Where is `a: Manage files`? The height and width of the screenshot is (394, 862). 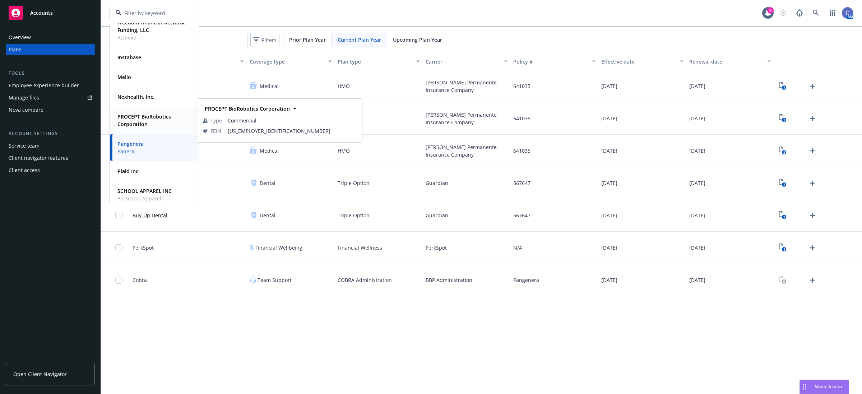
a: Manage files is located at coordinates (50, 98).